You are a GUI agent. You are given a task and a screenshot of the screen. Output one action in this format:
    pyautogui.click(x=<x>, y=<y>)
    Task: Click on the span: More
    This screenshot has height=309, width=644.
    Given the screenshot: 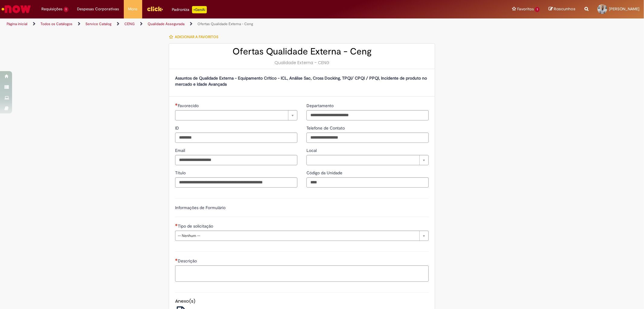 What is the action you would take?
    pyautogui.click(x=133, y=9)
    